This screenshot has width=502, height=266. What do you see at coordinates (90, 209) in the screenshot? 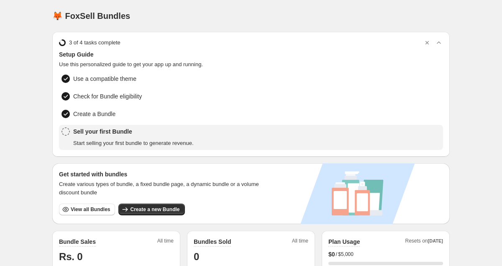
I see `span: View all Bundles` at bounding box center [90, 209].